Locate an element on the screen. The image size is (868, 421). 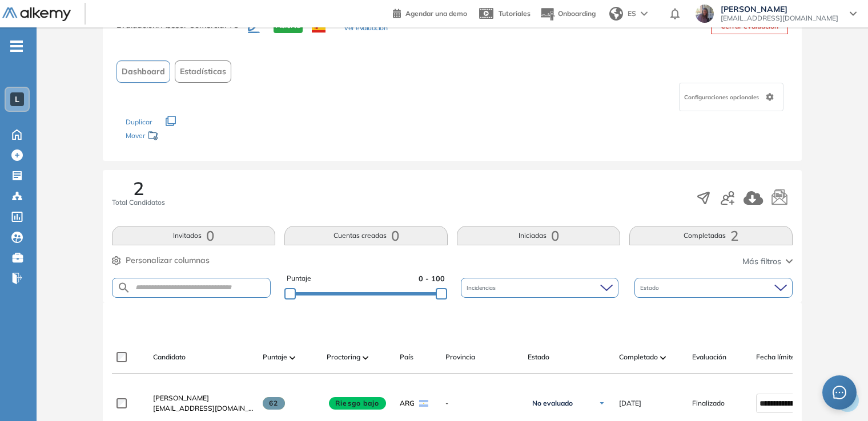
img: arrow is located at coordinates (644, 14).